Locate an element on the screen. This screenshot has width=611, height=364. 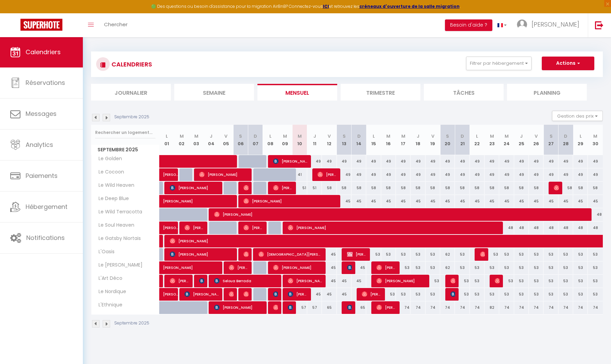
span: L'Art Déco is located at coordinates (108, 279).